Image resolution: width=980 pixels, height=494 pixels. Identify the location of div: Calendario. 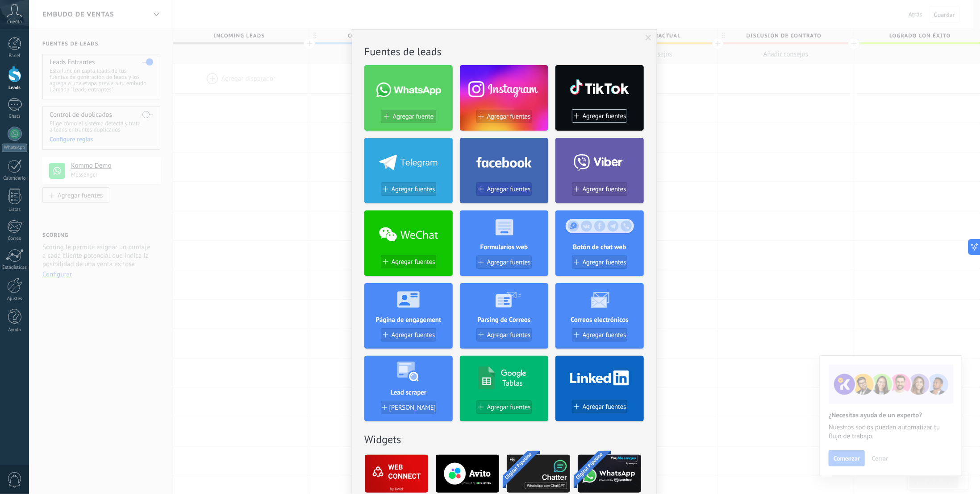
(15, 178).